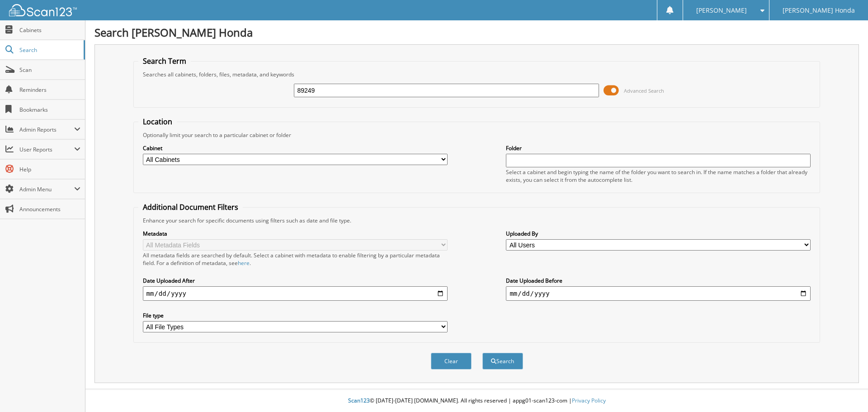 This screenshot has width=868, height=412. I want to click on label: Uploaded By, so click(658, 233).